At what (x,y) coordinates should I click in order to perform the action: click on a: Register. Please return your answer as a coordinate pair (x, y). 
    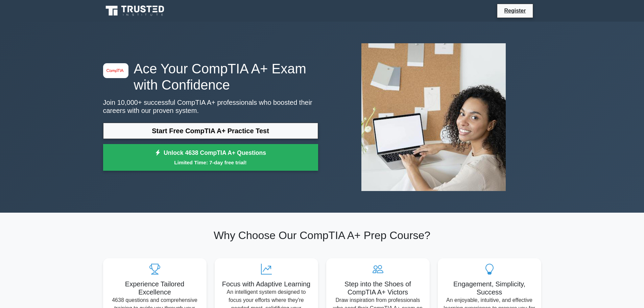
    Looking at the image, I should click on (515, 11).